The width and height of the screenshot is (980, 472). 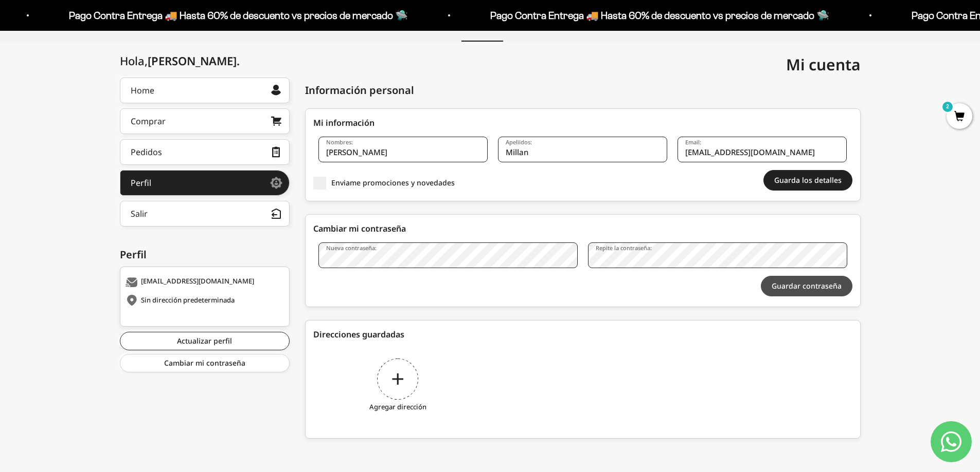 What do you see at coordinates (204, 90) in the screenshot?
I see `a: Home` at bounding box center [204, 90].